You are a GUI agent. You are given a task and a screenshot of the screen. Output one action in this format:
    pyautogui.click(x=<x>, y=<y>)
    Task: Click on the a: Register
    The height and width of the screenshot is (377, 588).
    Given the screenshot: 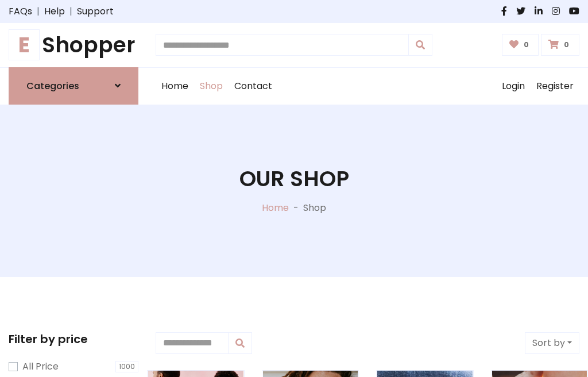 What is the action you would take?
    pyautogui.click(x=554, y=86)
    